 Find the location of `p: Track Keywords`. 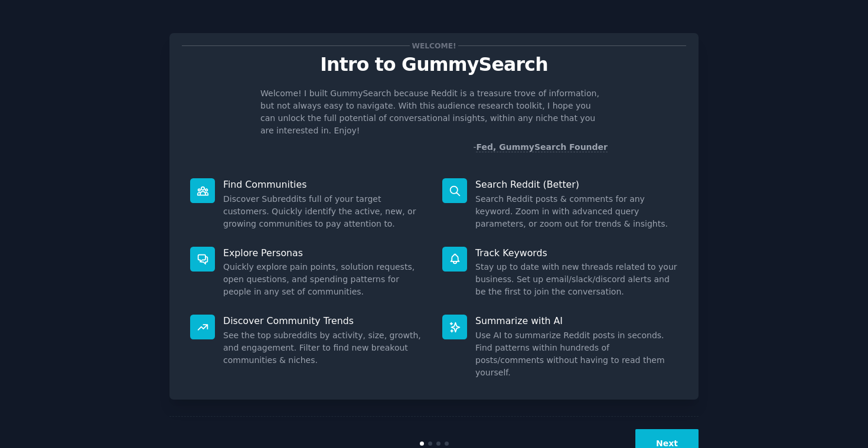

p: Track Keywords is located at coordinates (576, 253).